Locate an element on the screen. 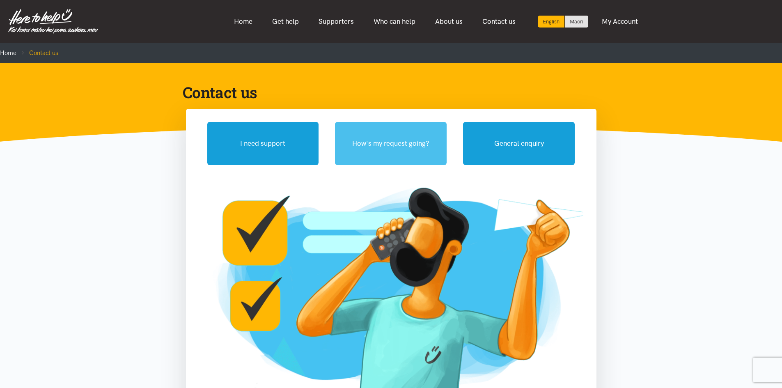 This screenshot has height=388, width=782. h1: Contact us is located at coordinates (385, 92).